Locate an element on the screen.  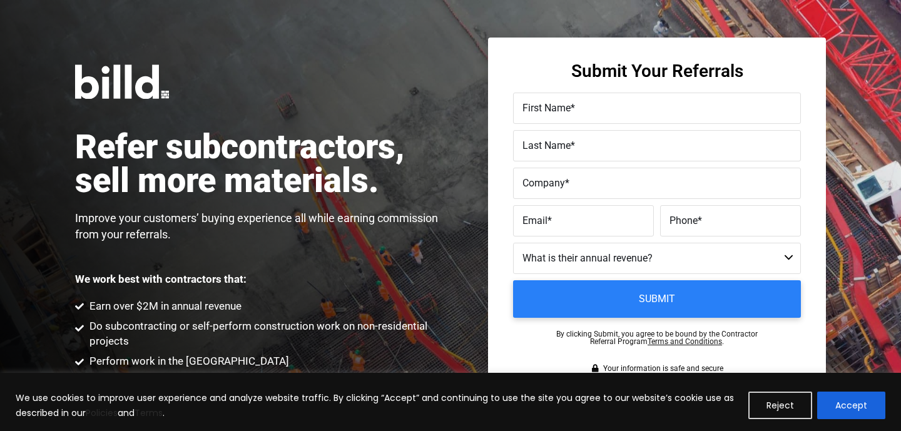
span: Your information is safe and secure is located at coordinates (661, 369).